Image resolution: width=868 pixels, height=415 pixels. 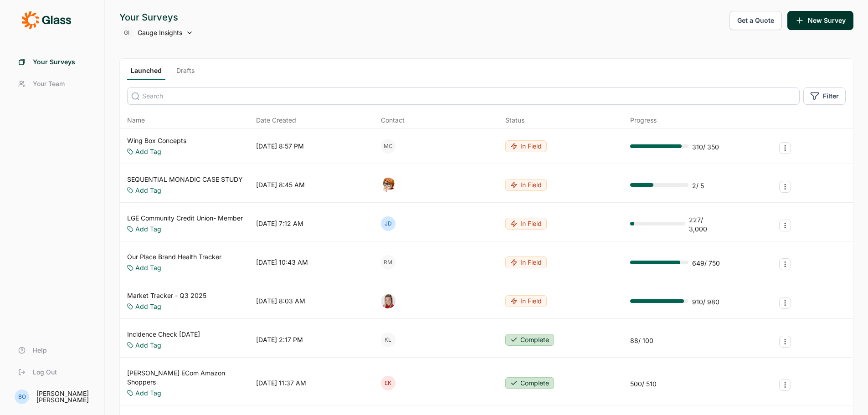 What do you see at coordinates (820, 21) in the screenshot?
I see `button: New Survey` at bounding box center [820, 21].